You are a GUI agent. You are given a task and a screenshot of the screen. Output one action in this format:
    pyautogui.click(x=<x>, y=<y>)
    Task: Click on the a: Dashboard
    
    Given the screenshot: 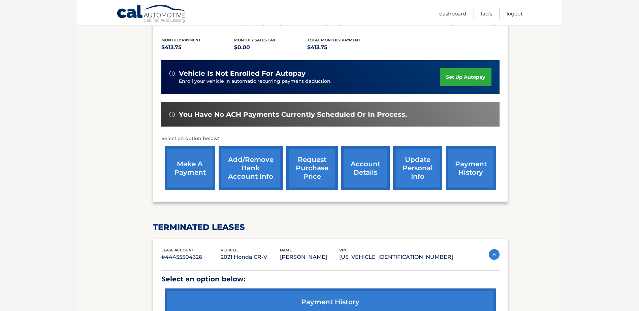 What is the action you would take?
    pyautogui.click(x=452, y=13)
    